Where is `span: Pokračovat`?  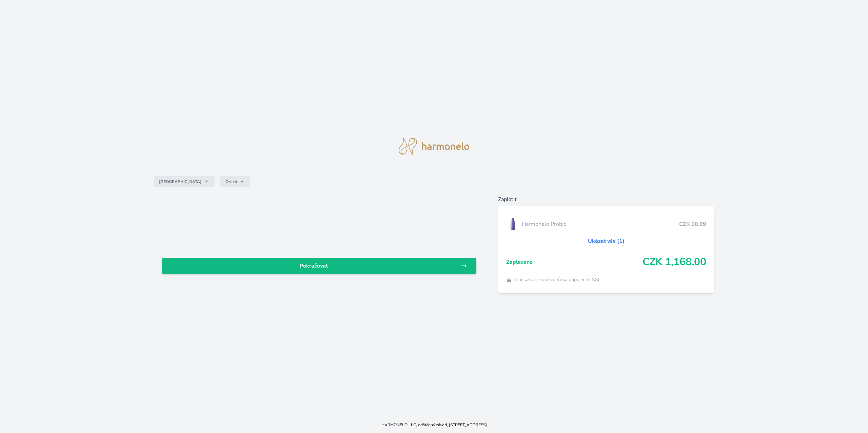 span: Pokračovat is located at coordinates (314, 266).